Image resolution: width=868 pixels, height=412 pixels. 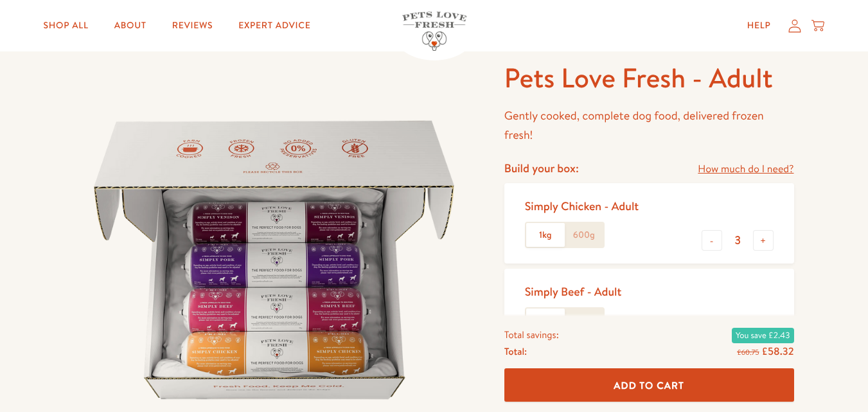 What do you see at coordinates (434, 31) in the screenshot?
I see `img: Pets Love Fresh` at bounding box center [434, 31].